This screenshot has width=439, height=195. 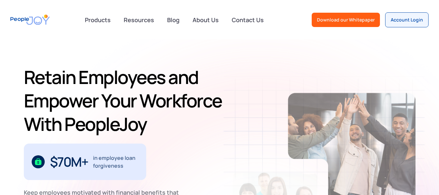 What do you see at coordinates (115, 162) in the screenshot?
I see `div: in employee loan forgiveness` at bounding box center [115, 162].